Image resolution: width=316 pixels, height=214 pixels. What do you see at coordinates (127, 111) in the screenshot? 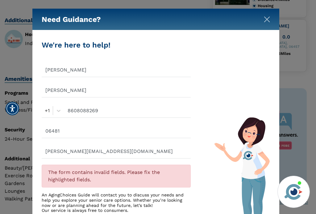
I see `input: Phone*` at bounding box center [127, 111].